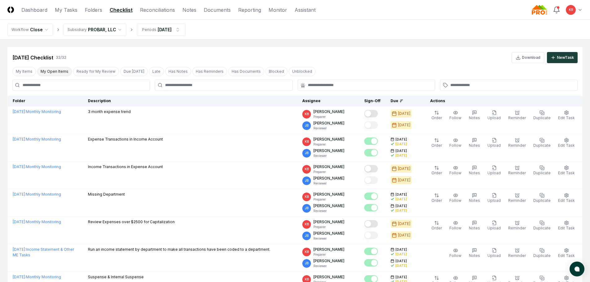 The width and height of the screenshot is (590, 282). I want to click on p: Missing Department, so click(106, 194).